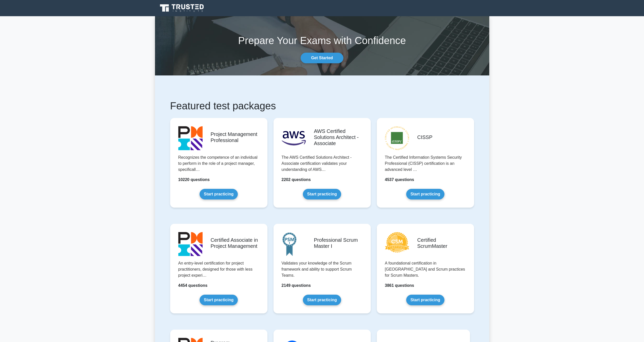  What do you see at coordinates (322, 40) in the screenshot?
I see `h1: Prepare Your Exams with Confidence` at bounding box center [322, 40].